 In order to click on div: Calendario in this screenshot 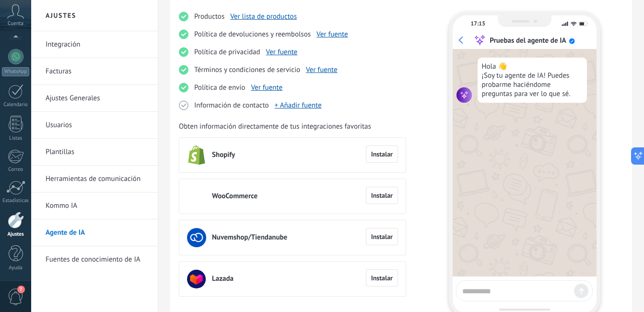, I will do `click(16, 105)`.